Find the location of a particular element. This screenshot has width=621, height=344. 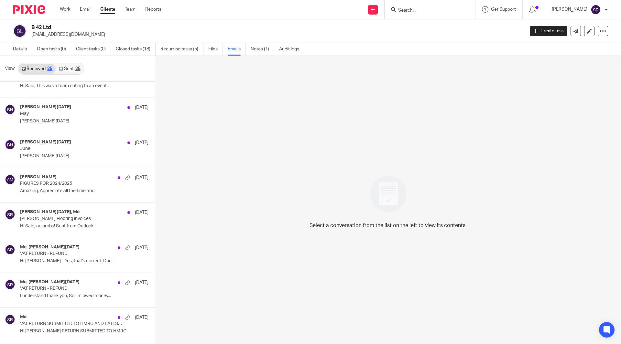

span: Get Support is located at coordinates (503, 9).